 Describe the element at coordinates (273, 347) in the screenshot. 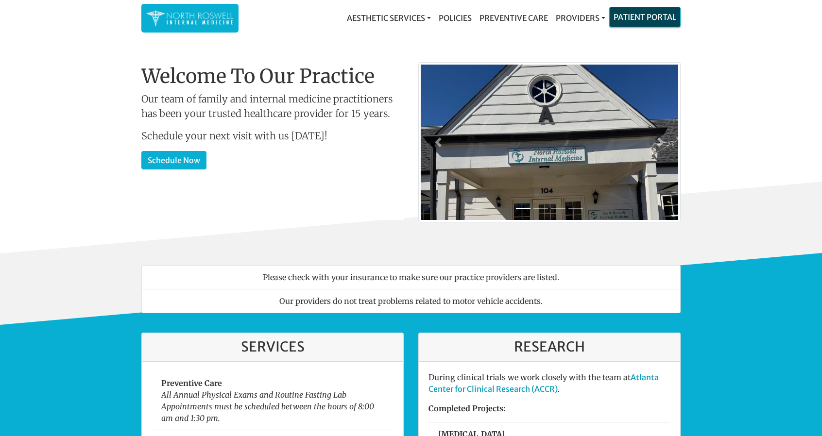

I see `h3: Services` at that location.